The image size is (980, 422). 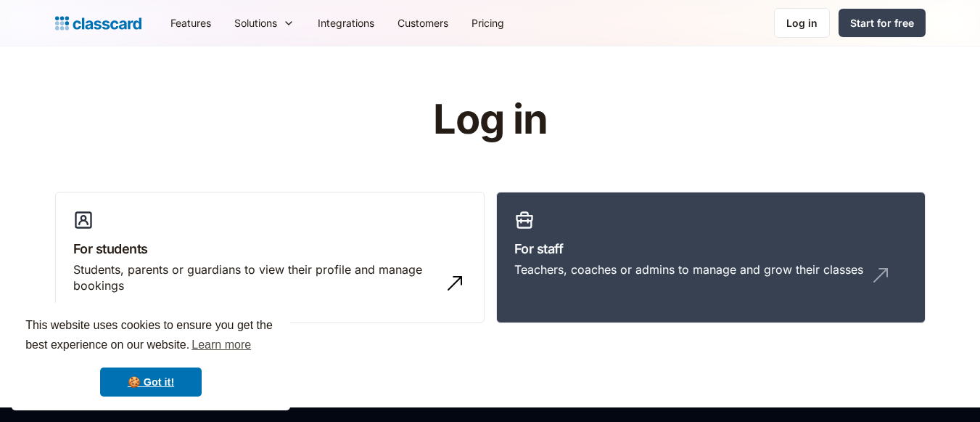 I want to click on h1: Log in, so click(x=489, y=120).